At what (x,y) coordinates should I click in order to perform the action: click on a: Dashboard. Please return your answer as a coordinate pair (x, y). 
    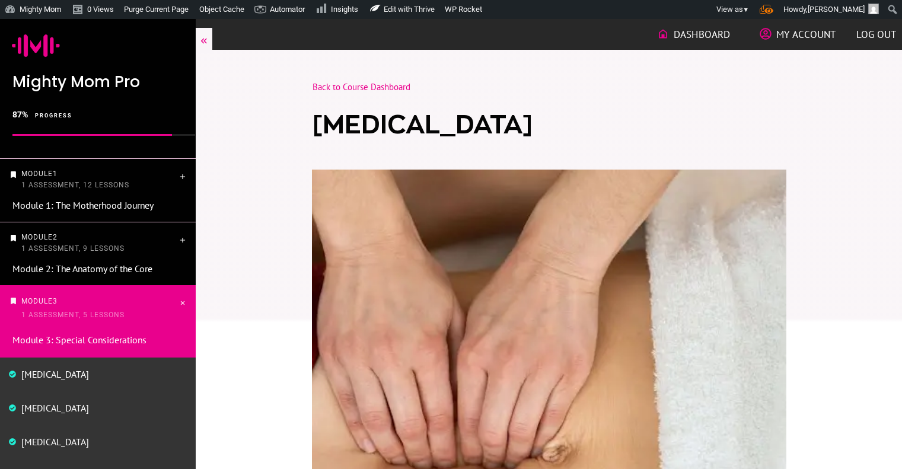
    Looking at the image, I should click on (693, 34).